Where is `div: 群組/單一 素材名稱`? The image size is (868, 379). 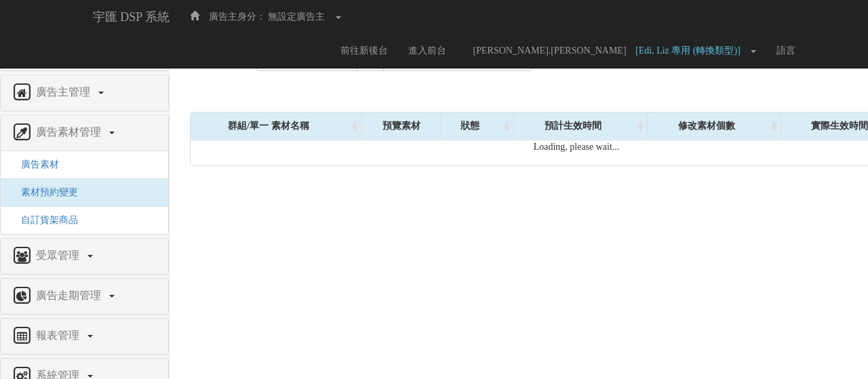
div: 群組/單一 素材名稱 is located at coordinates (276, 126).